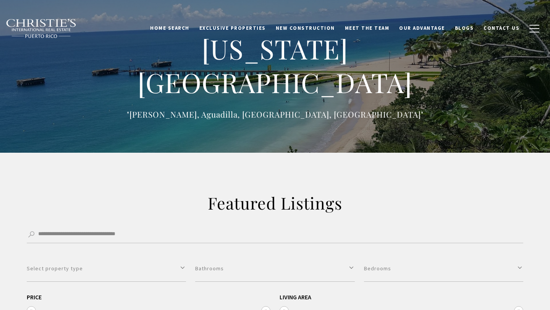 The height and width of the screenshot is (310, 550). I want to click on span: New Construction, so click(305, 28).